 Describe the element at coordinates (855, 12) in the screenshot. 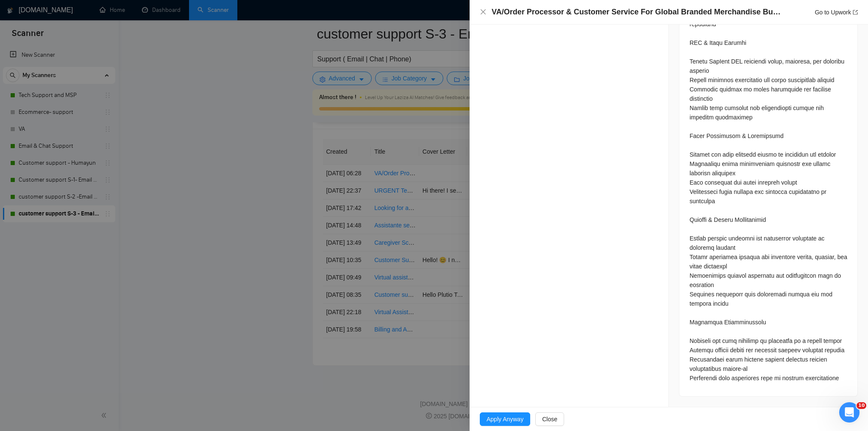

I see `span: export` at that location.